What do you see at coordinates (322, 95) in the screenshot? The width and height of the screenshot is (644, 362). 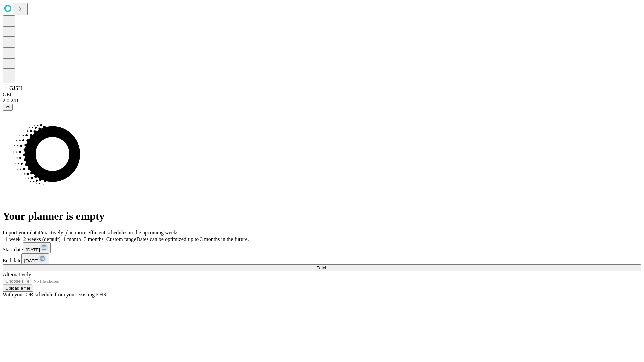 I see `div: GEI` at bounding box center [322, 95].